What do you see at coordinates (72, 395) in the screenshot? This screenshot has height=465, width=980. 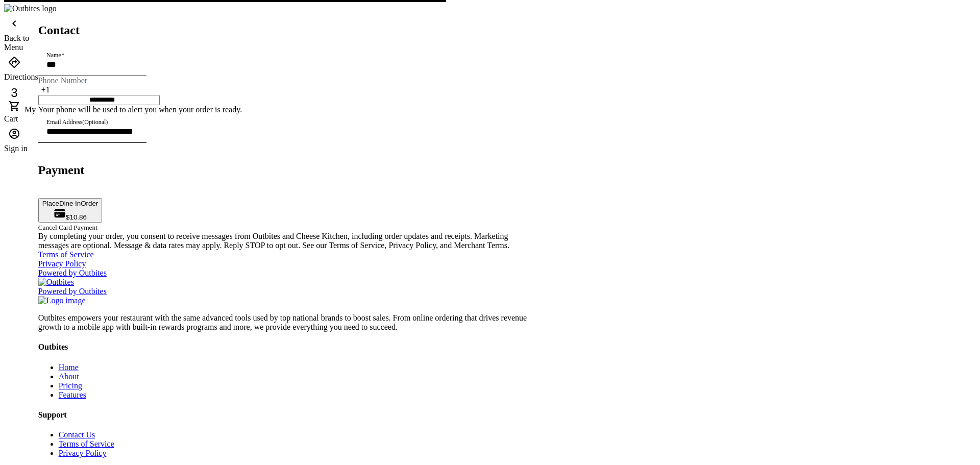 I see `a: Features` at bounding box center [72, 395].